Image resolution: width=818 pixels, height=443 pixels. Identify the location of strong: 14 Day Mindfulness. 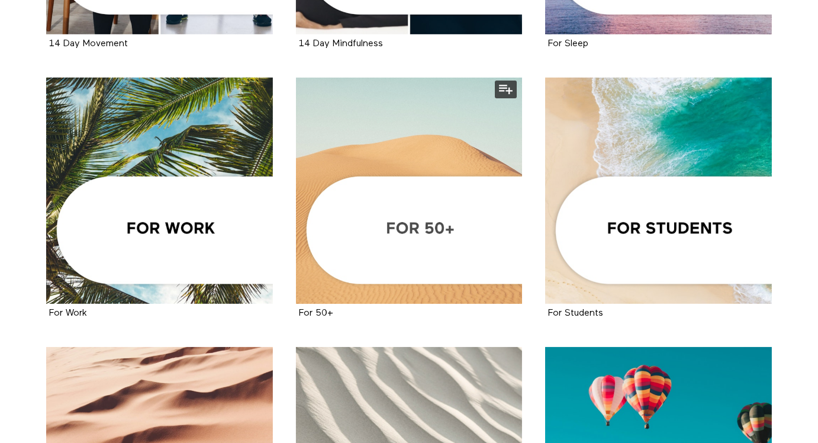
(341, 44).